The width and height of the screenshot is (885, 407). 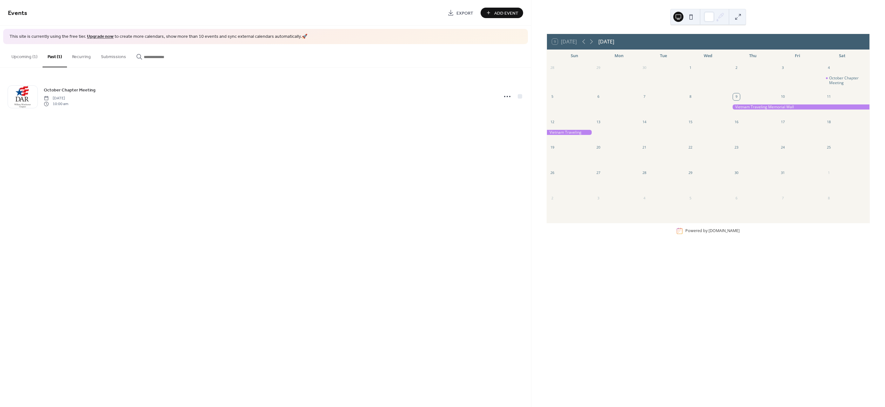 I want to click on div: Tue, so click(x=664, y=56).